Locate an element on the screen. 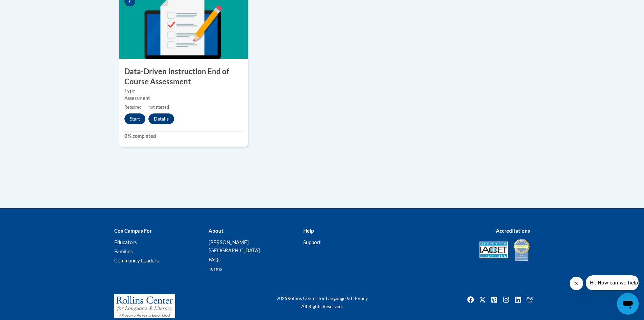 The width and height of the screenshot is (644, 320). img: Rollins Center for Language & Literacy - A Program of the Atlanta Speech School is located at coordinates (145, 306).